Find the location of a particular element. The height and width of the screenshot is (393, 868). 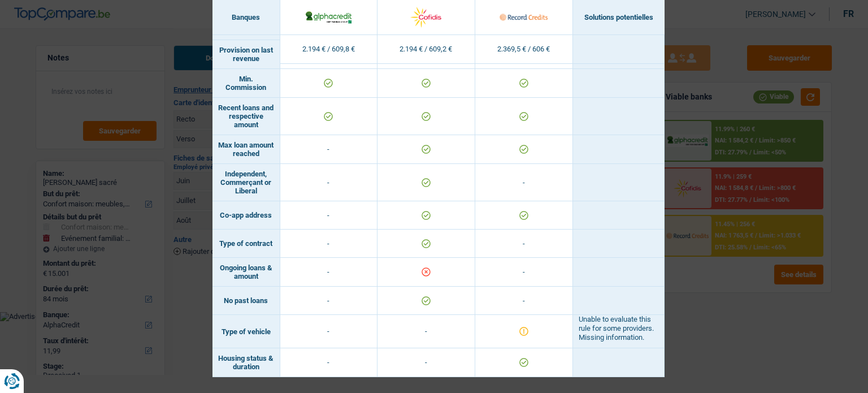

td: Unable to evaluate this rule for some providers. Missing information. is located at coordinates (618, 331).